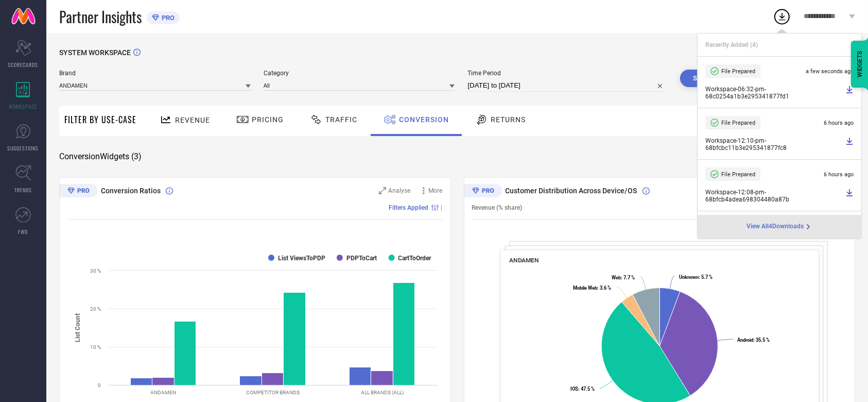 Image resolution: width=868 pixels, height=402 pixels. I want to click on span: Conversion Ratios, so click(131, 191).